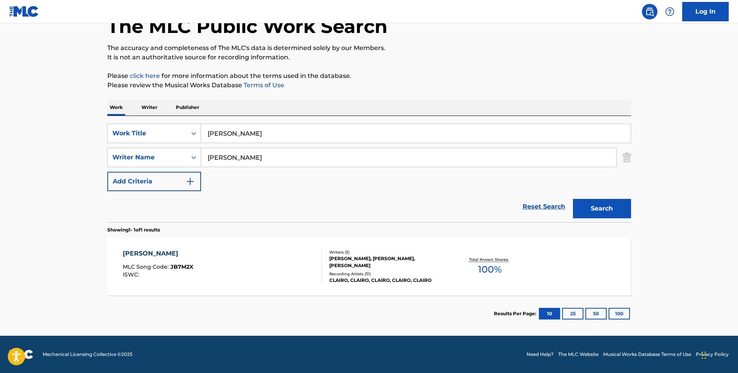 This screenshot has width=738, height=373. Describe the element at coordinates (647, 354) in the screenshot. I see `a: Musical Works Database Terms of Use` at that location.